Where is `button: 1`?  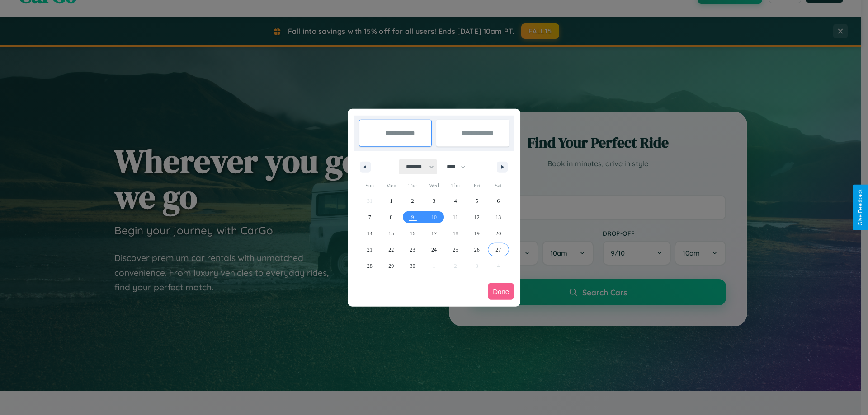 button: 1 is located at coordinates (391, 201).